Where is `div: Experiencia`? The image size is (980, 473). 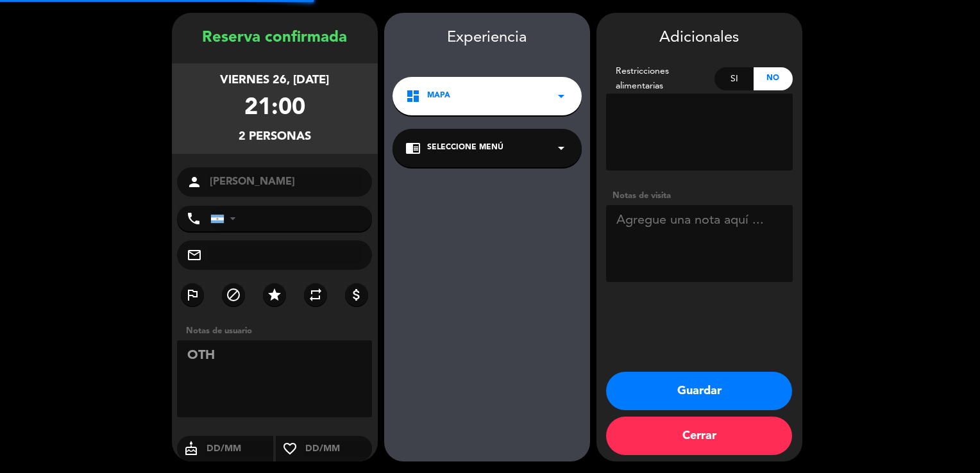
div: Experiencia is located at coordinates (487, 37).